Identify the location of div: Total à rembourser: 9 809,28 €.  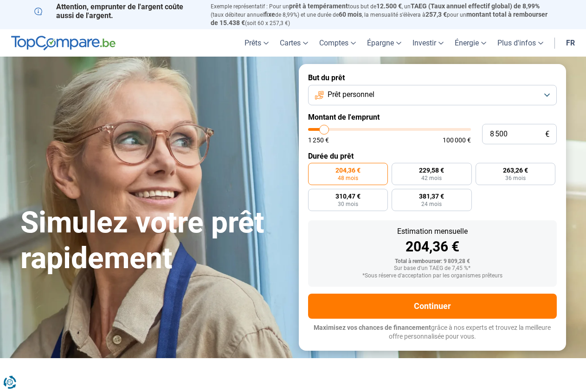
(432, 262).